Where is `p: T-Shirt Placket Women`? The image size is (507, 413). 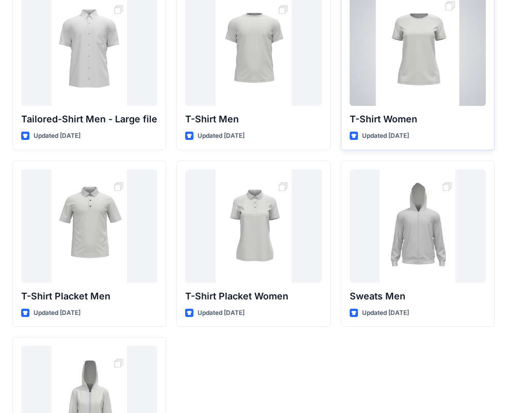
p: T-Shirt Placket Women is located at coordinates (253, 296).